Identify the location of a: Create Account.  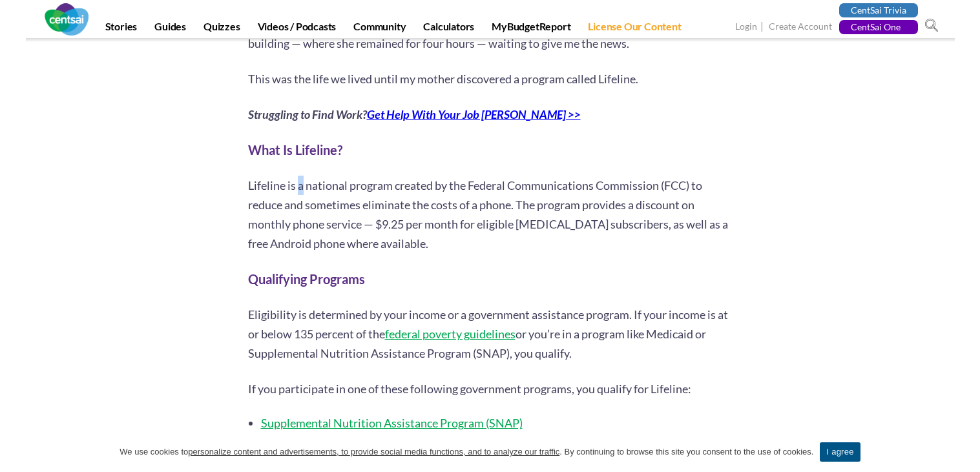
(800, 27).